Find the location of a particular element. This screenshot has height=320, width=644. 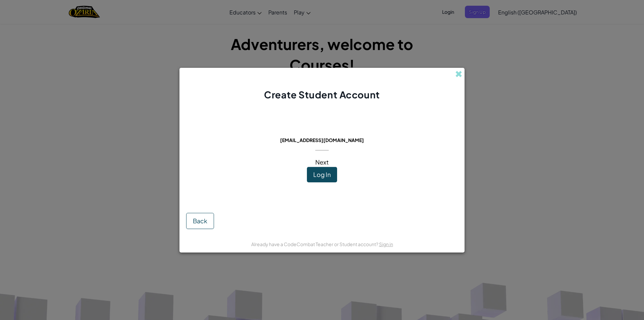

span: Create Student Account is located at coordinates (322, 94).